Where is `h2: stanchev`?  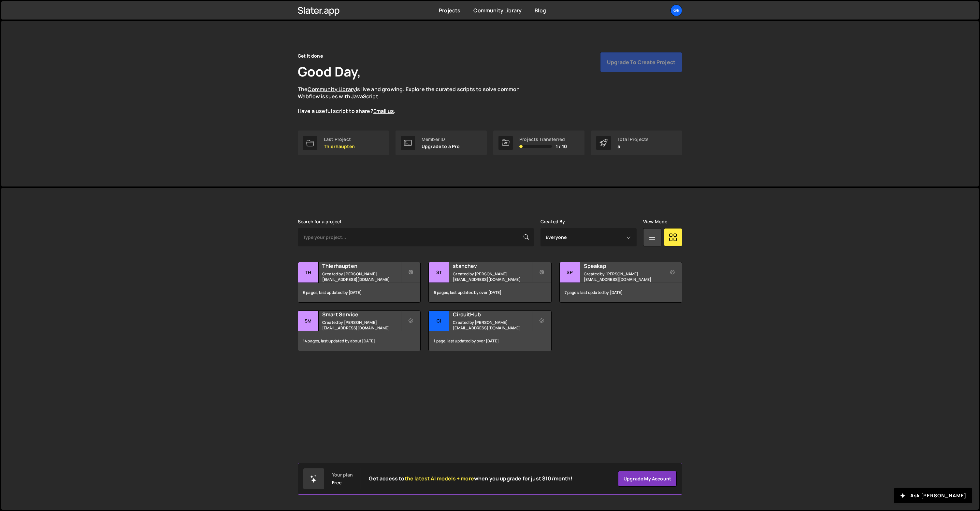 h2: stanchev is located at coordinates (492, 266).